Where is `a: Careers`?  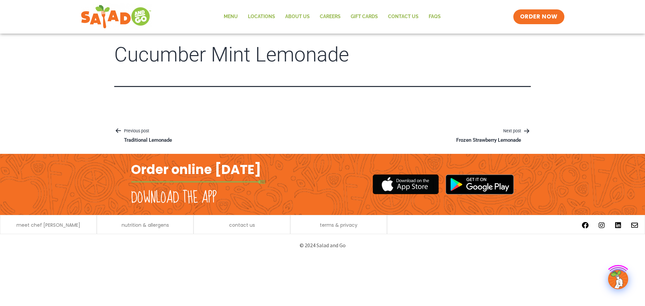 a: Careers is located at coordinates (330, 17).